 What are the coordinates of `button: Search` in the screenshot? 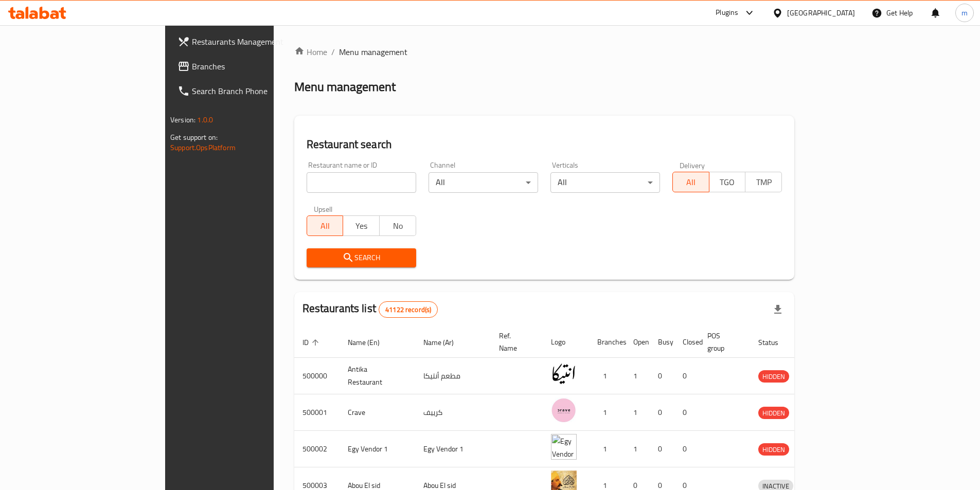 It's located at (361, 257).